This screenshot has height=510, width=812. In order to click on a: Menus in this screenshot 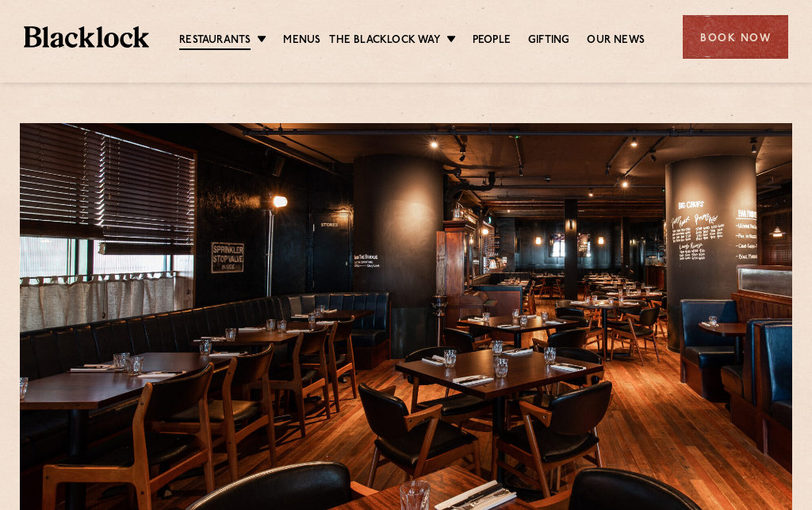, I will do `click(302, 41)`.